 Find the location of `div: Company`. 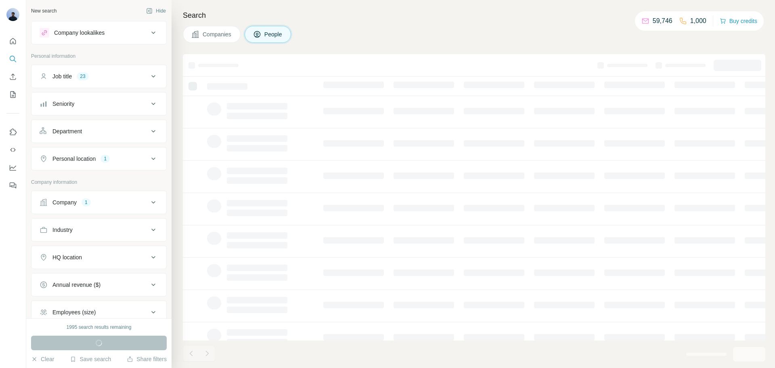

div: Company is located at coordinates (65, 202).